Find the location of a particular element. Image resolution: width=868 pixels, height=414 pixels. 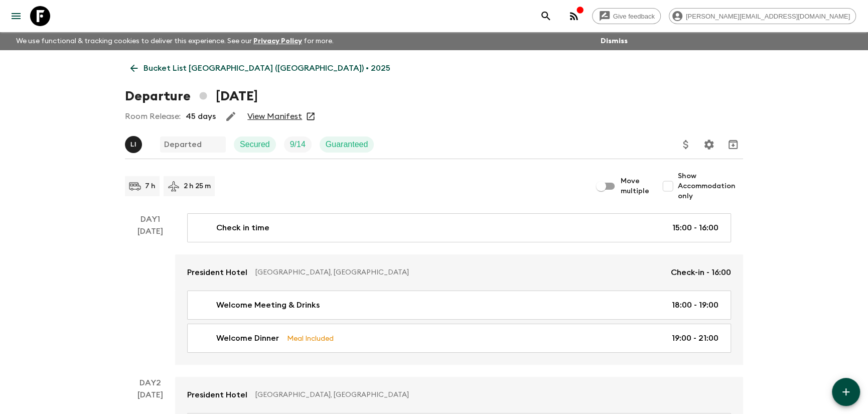

span: Move multiple is located at coordinates (635, 186).